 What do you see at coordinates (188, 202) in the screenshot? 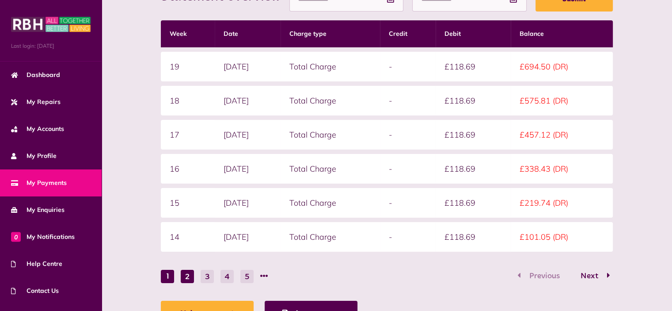
I see `td: 15` at bounding box center [188, 202].